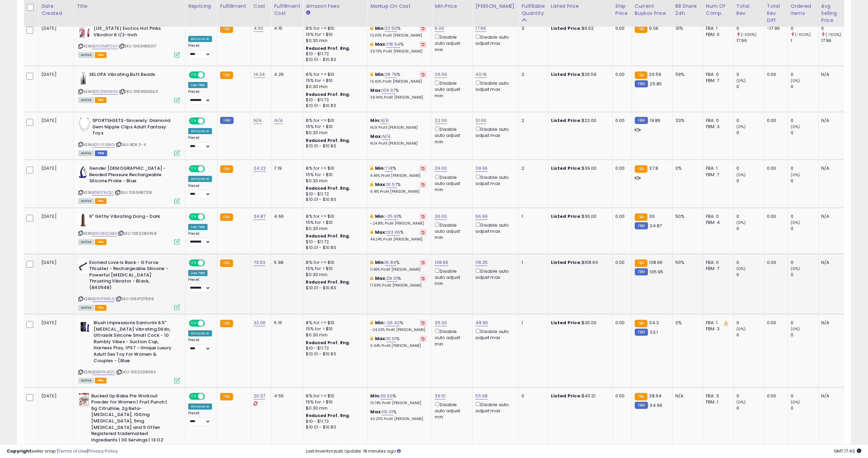 The image size is (868, 458). Describe the element at coordinates (391, 339) in the screenshot. I see `a: 10.61` at that location.